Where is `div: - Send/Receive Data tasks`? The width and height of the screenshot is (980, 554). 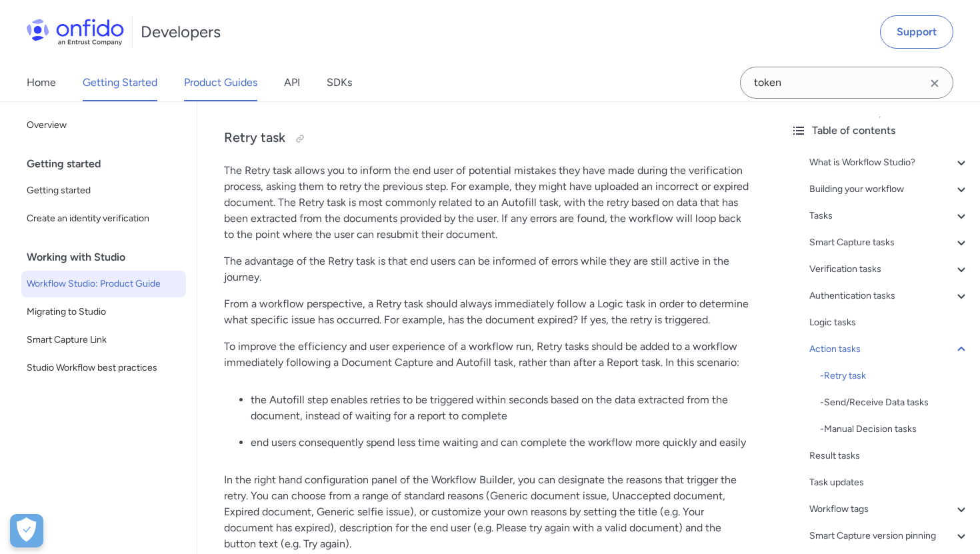 div: - Send/Receive Data tasks is located at coordinates (894, 402).